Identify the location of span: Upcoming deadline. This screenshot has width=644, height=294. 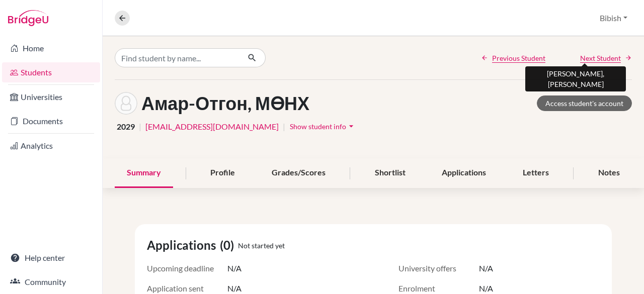
(187, 269).